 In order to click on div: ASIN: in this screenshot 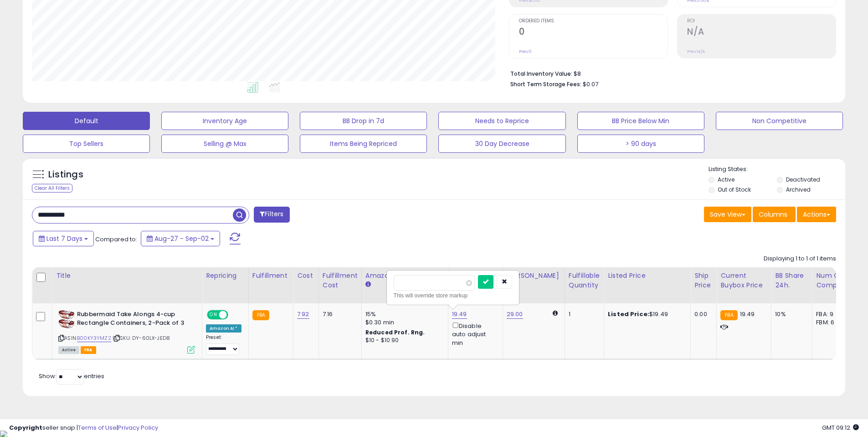, I will do `click(126, 331)`.